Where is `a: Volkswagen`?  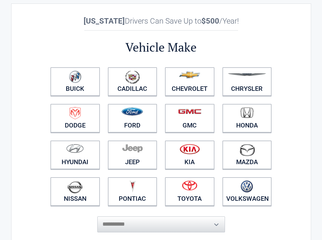
a: Volkswagen is located at coordinates (247, 192).